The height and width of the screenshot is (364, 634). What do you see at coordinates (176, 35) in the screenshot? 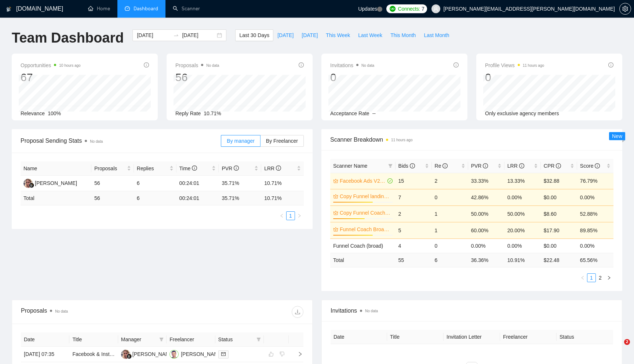
I see `span: swap-right` at bounding box center [176, 35].